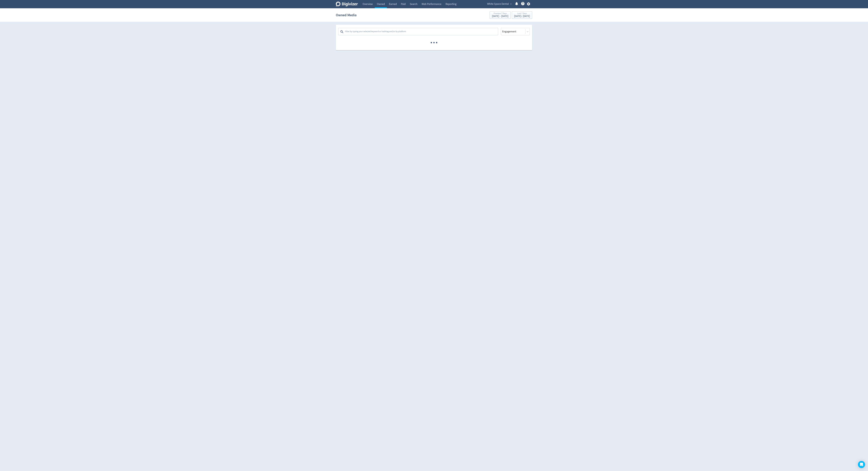 Image resolution: width=868 pixels, height=471 pixels. What do you see at coordinates (499, 4) in the screenshot?
I see `button: White Space Dental` at bounding box center [499, 4].